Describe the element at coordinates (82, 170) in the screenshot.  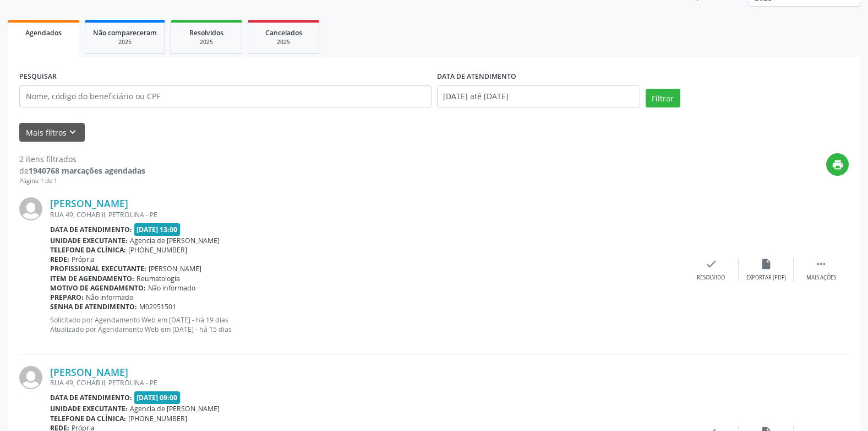
I see `div: de` at that location.